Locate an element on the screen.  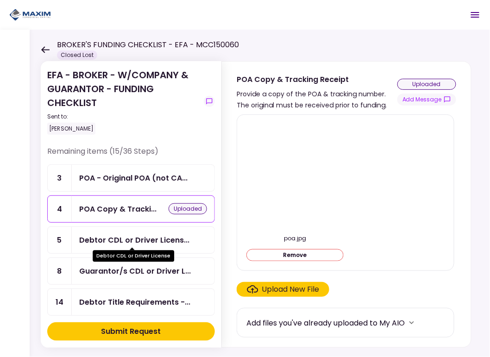
button: Remove is located at coordinates (295, 255).